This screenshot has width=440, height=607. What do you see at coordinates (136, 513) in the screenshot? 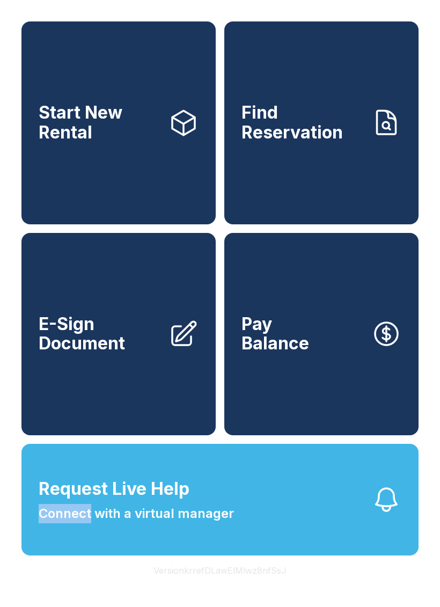
I see `span: Connect with a virtual manager` at bounding box center [136, 513].